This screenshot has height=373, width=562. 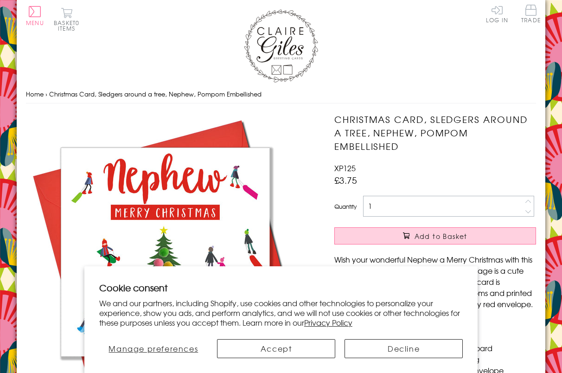 I want to click on a: Log In, so click(x=497, y=13).